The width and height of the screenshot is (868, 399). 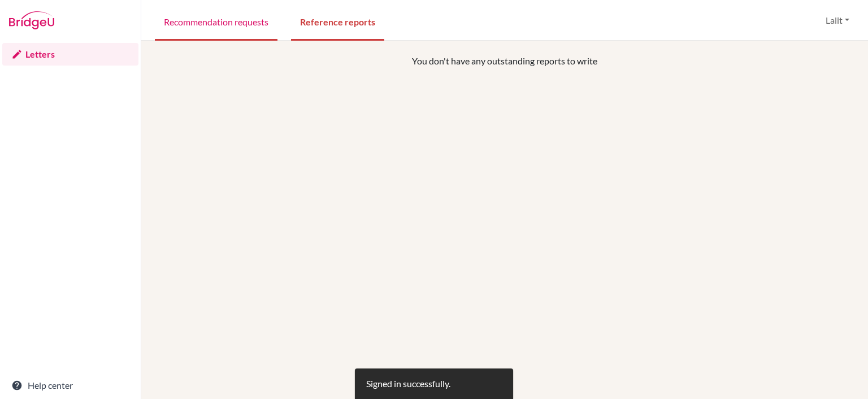 I want to click on a: Letters, so click(x=70, y=54).